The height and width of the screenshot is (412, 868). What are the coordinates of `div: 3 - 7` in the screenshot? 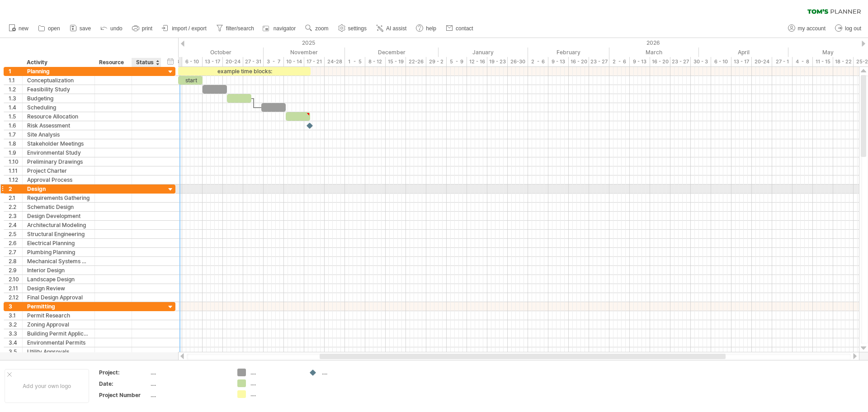 It's located at (273, 61).